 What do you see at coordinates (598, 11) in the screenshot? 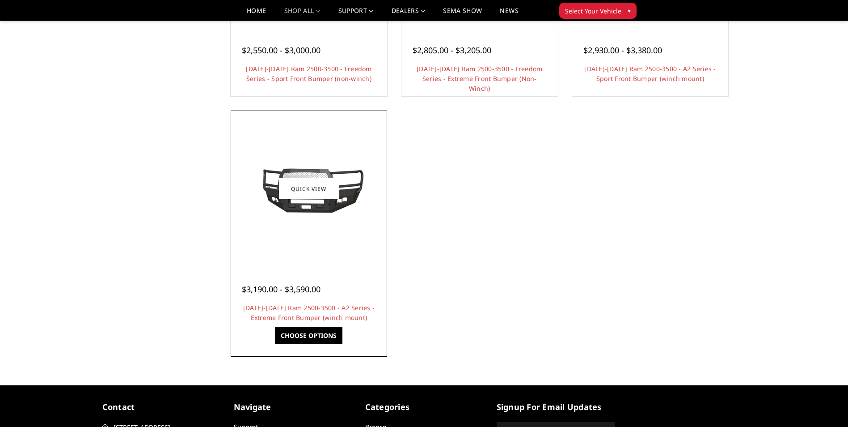
I see `button: Select Your Vehicle` at bounding box center [598, 11].